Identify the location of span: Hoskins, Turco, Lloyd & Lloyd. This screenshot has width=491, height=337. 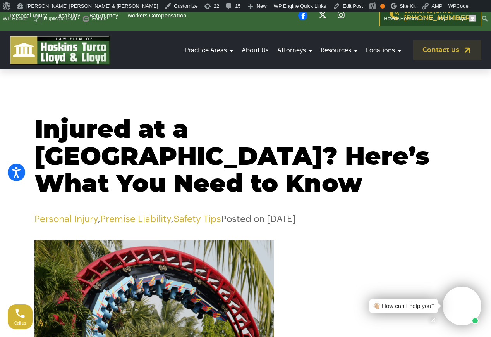
(434, 18).